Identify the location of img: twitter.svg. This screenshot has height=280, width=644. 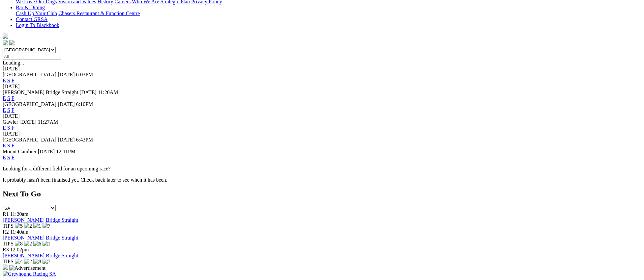
(12, 43).